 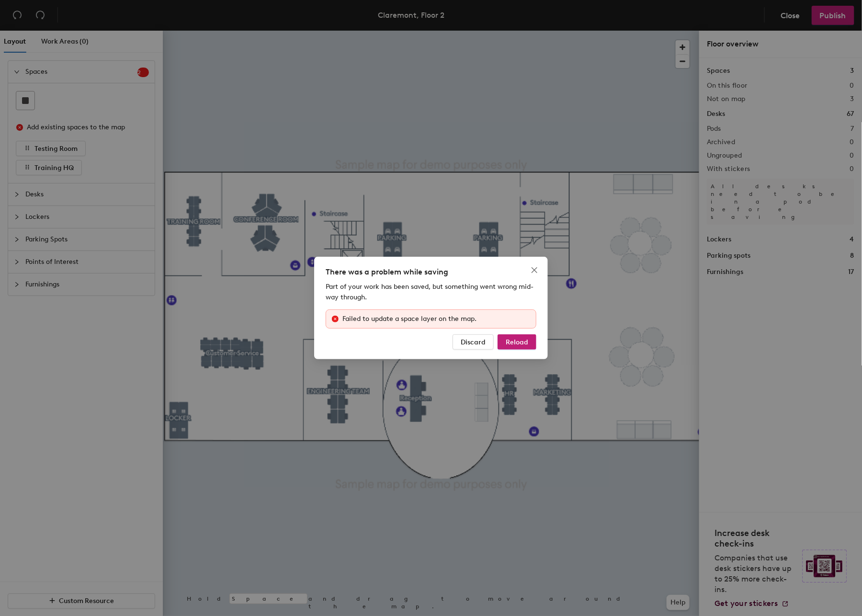 What do you see at coordinates (335, 319) in the screenshot?
I see `span: close-circle` at bounding box center [335, 319].